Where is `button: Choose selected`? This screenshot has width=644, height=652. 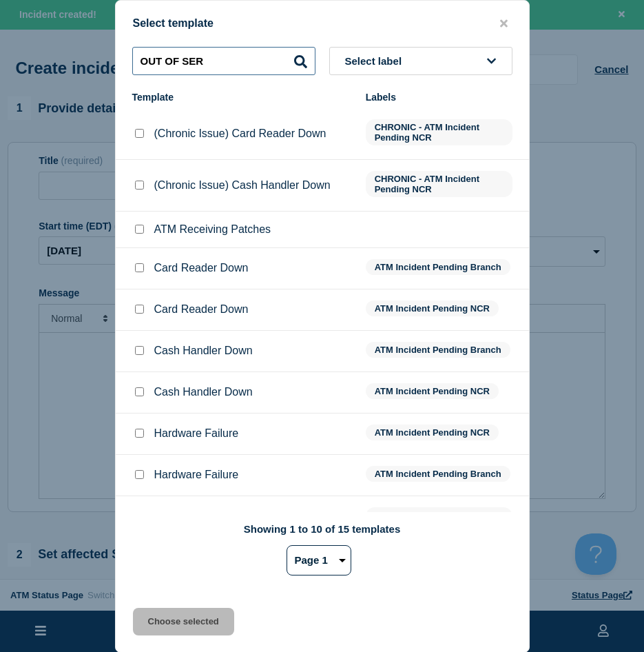 button: Choose selected is located at coordinates (184, 622).